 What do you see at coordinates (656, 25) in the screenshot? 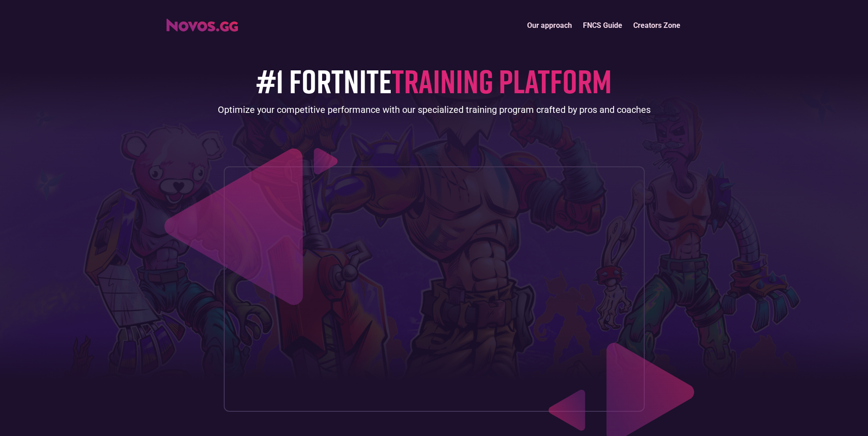
I see `a: Creators Zone` at bounding box center [656, 25].